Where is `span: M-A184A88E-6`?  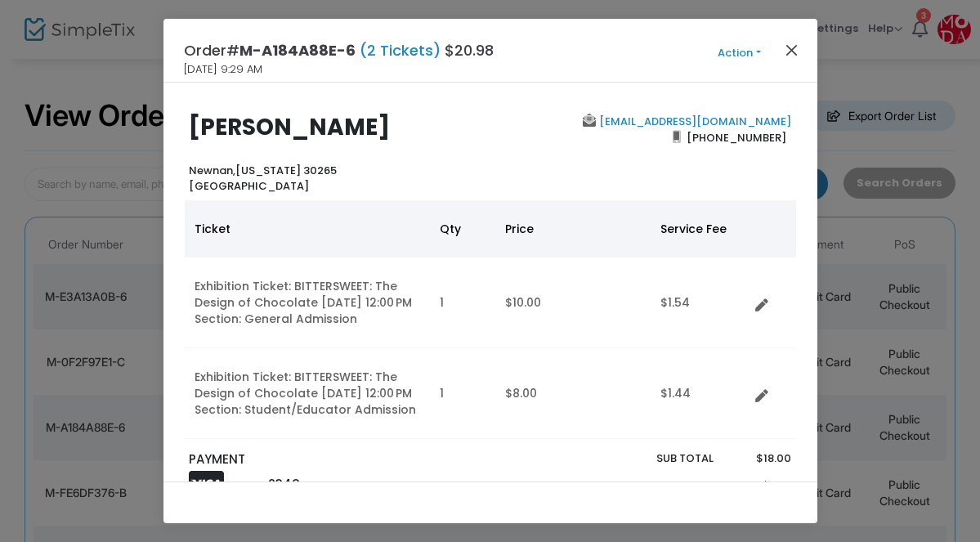 span: M-A184A88E-6 is located at coordinates (298, 50).